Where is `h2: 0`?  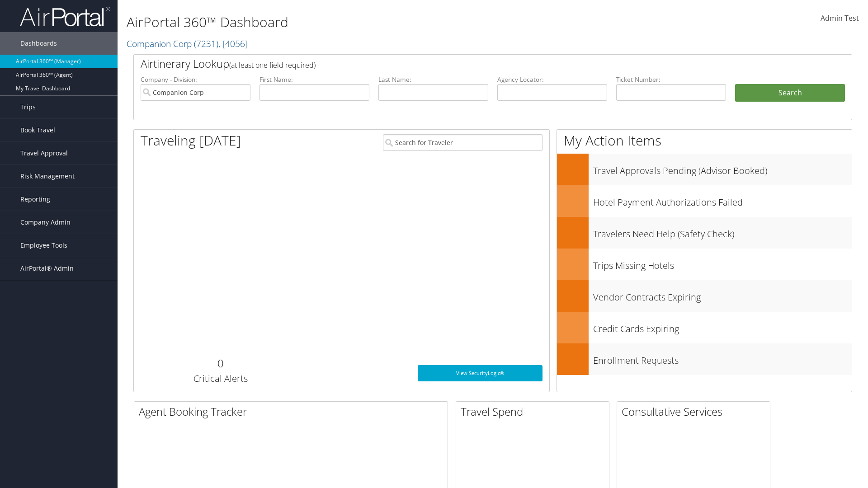 h2: 0 is located at coordinates (220, 363).